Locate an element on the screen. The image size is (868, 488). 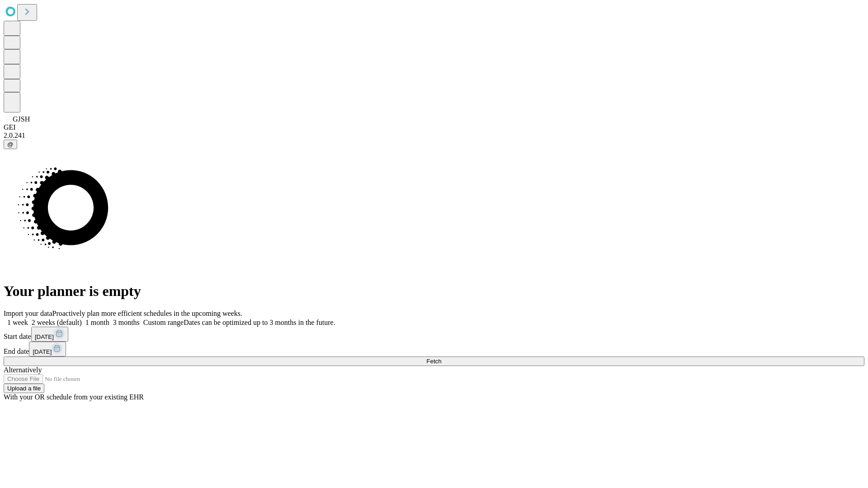
span: Proactively plan more efficient schedules in the upcoming weeks. is located at coordinates (147, 313).